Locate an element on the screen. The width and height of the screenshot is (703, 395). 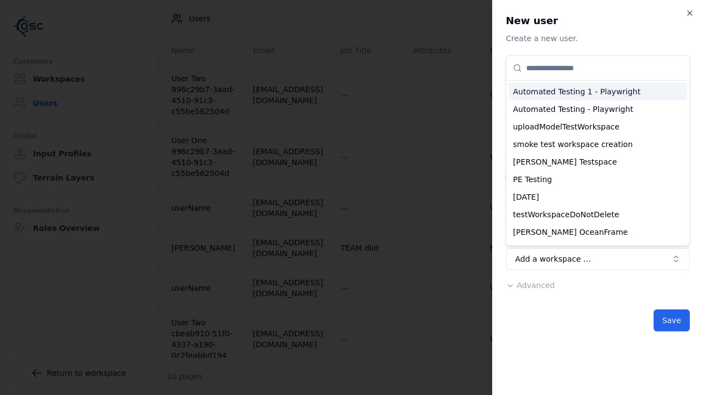
div: usama test 4 is located at coordinates (597, 250).